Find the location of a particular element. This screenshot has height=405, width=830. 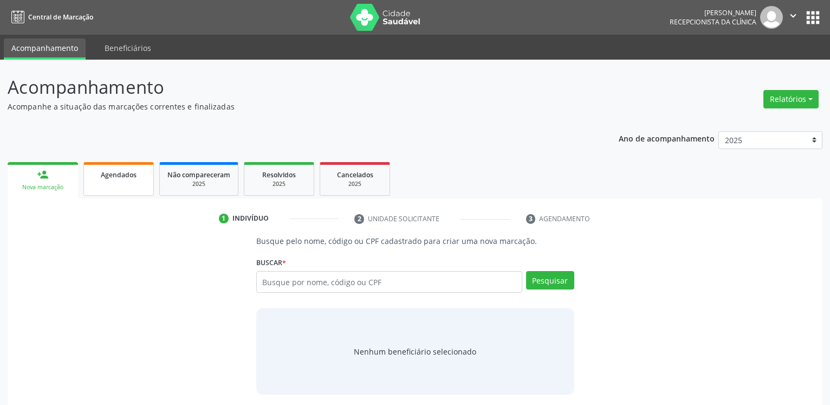

p: Ano de acompanhamento is located at coordinates (666, 138).